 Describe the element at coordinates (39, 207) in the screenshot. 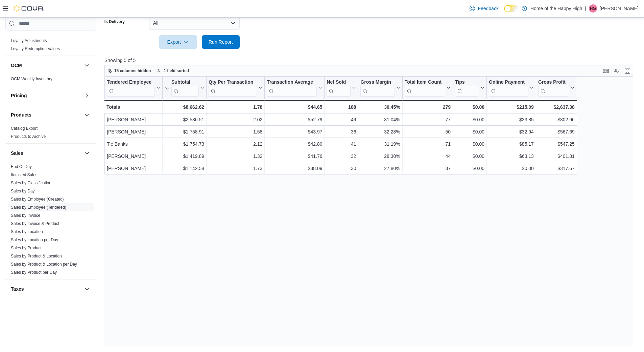

I see `a: Sales by Employee (Tendered)` at that location.